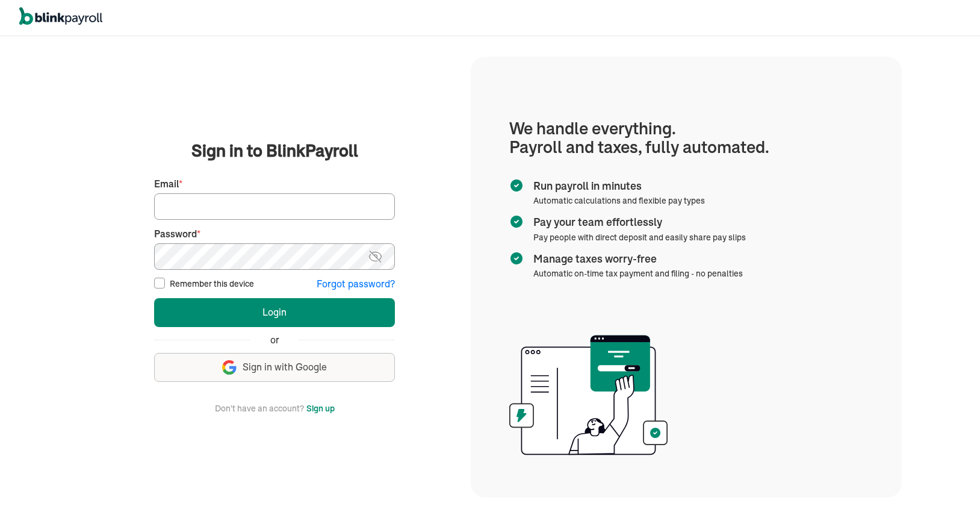 This screenshot has width=980, height=518. What do you see at coordinates (274, 184) in the screenshot?
I see `label: Email` at bounding box center [274, 184].